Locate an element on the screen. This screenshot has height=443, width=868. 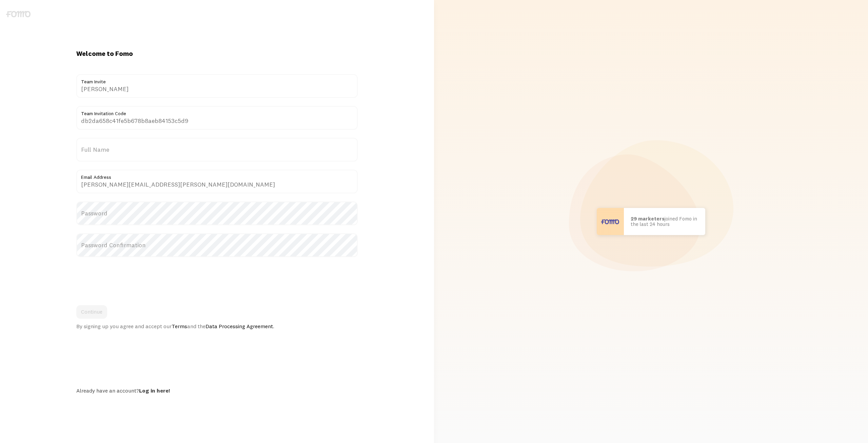
label: Team Invite is located at coordinates (216, 80).